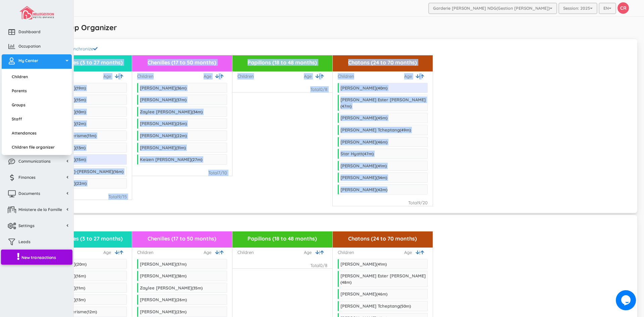 This screenshot has height=317, width=644. What do you see at coordinates (418, 203) in the screenshot?
I see `div: Total /20` at bounding box center [418, 203].